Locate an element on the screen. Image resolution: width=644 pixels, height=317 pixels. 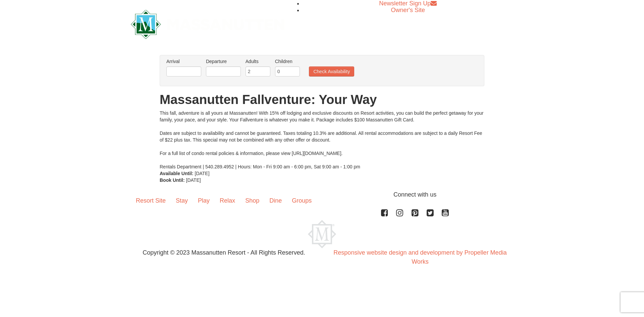
p: Copyright © 2023 Massanutten Resort - All Rights Reserved. is located at coordinates (223, 253).